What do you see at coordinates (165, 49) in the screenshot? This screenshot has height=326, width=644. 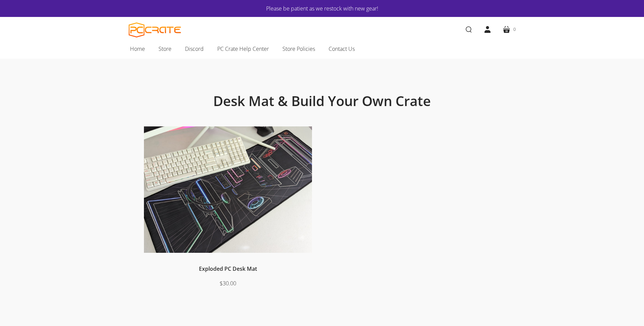 I see `span: Store` at bounding box center [165, 49].